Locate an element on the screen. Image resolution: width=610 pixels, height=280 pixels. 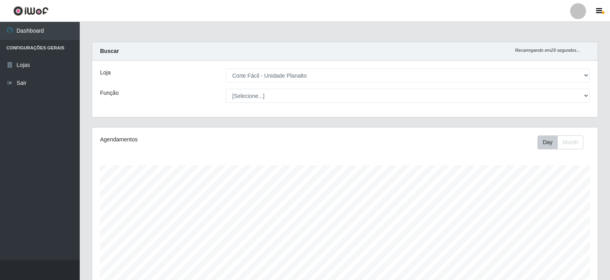
i: Recarregando em 29 segundos... is located at coordinates (548, 50).